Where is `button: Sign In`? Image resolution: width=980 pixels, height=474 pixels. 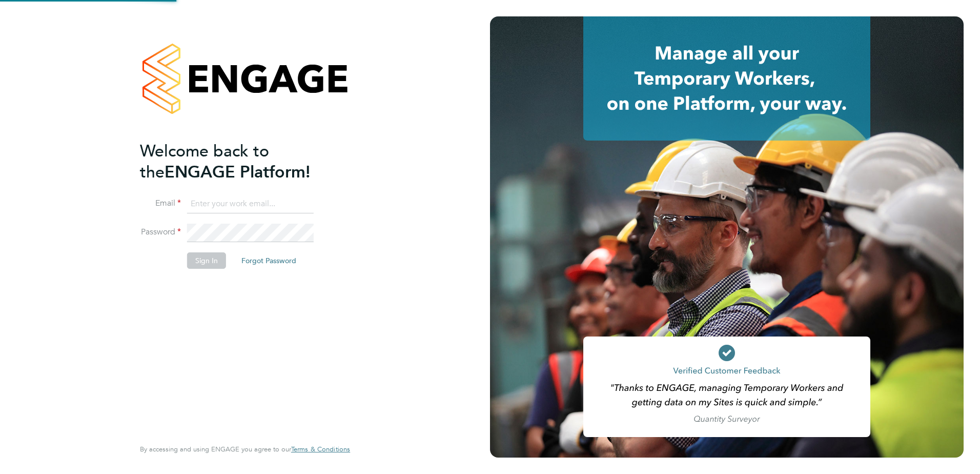
button: Sign In is located at coordinates (206, 261).